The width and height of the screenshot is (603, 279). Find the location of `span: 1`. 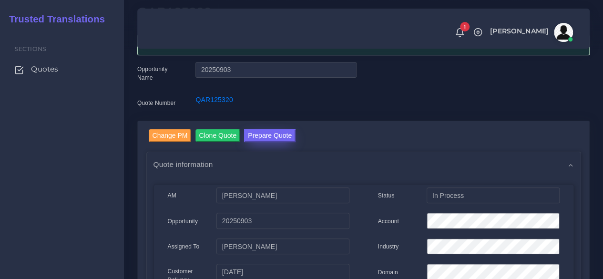

span: 1 is located at coordinates (465, 27).